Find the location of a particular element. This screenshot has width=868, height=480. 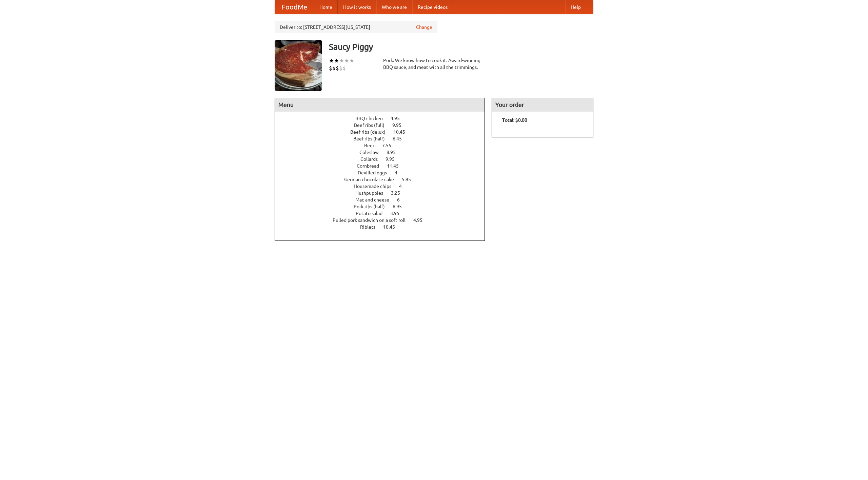

a: Recipe videos is located at coordinates (433, 8).